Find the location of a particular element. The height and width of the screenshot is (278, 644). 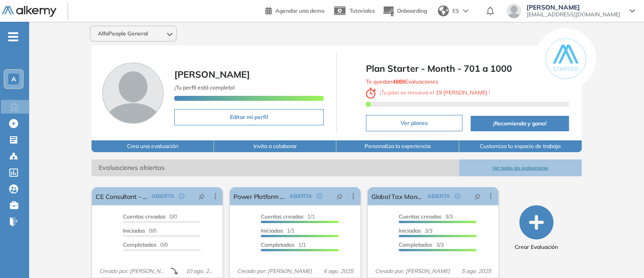

span: Agendar una demo is located at coordinates (300, 10).